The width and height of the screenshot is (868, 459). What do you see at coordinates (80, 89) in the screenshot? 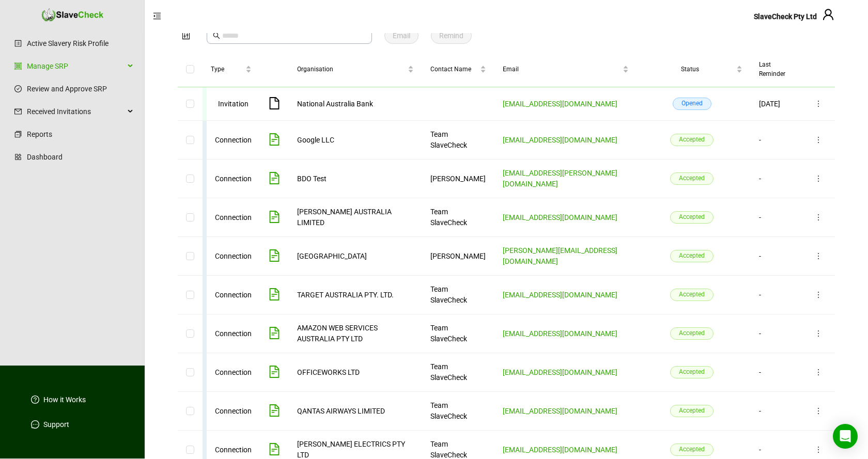
I see `a: Review and Approve SRP` at bounding box center [80, 89].